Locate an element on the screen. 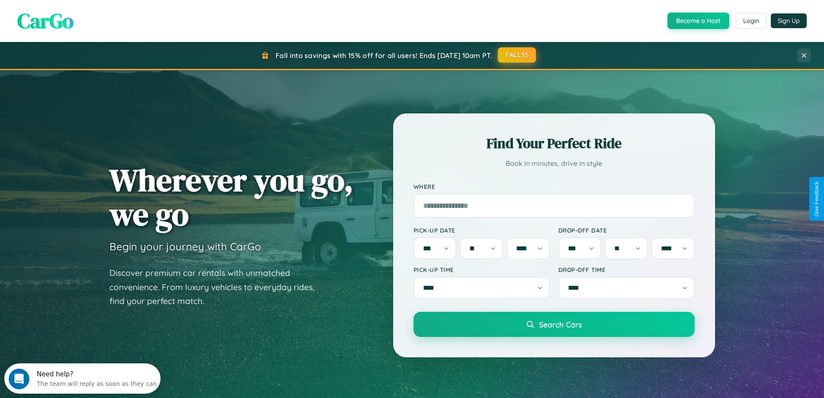 This screenshot has height=398, width=824. span: Search Cars is located at coordinates (560, 324).